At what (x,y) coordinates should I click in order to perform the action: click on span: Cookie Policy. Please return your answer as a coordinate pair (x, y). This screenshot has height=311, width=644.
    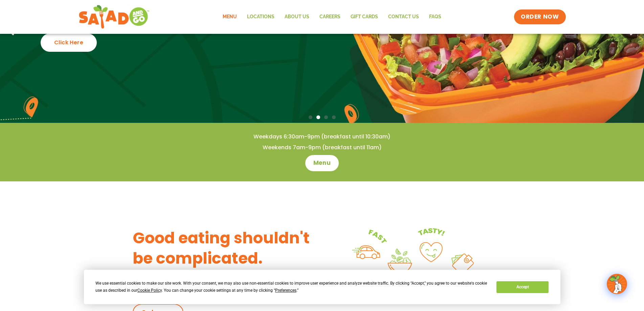
    Looking at the image, I should click on (150, 290).